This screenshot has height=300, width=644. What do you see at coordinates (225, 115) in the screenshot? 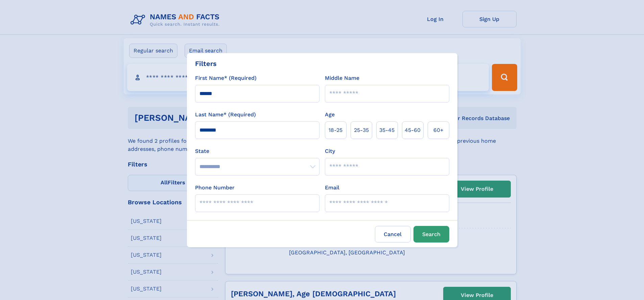
I see `label: Last Name* (Required)` at bounding box center [225, 115].